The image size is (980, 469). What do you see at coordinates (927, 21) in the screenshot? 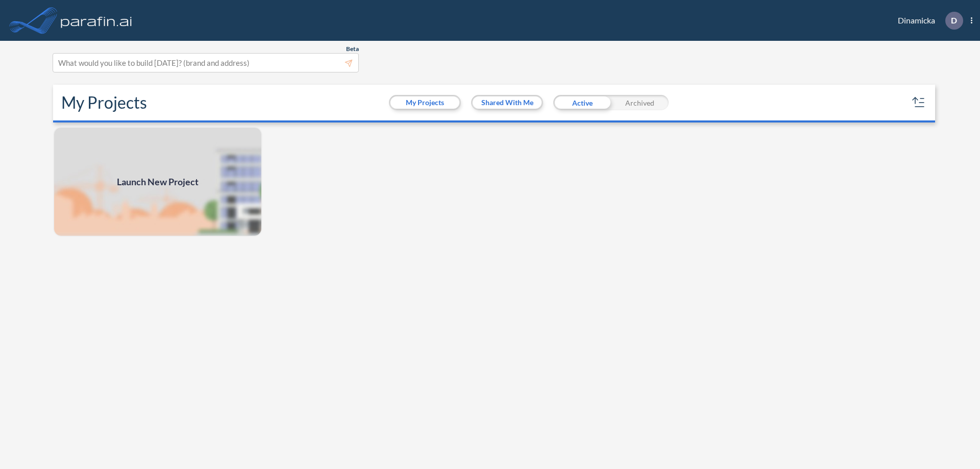
I see `div: Dinamicka` at bounding box center [927, 21].